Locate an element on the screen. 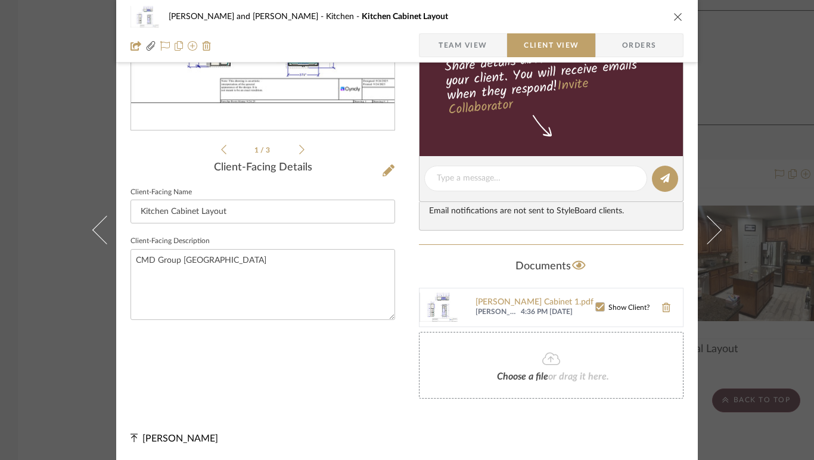  img: 39797e59-fcd4-41c9-8ebb-b07c10440229_48x40.jpg is located at coordinates (145, 17).